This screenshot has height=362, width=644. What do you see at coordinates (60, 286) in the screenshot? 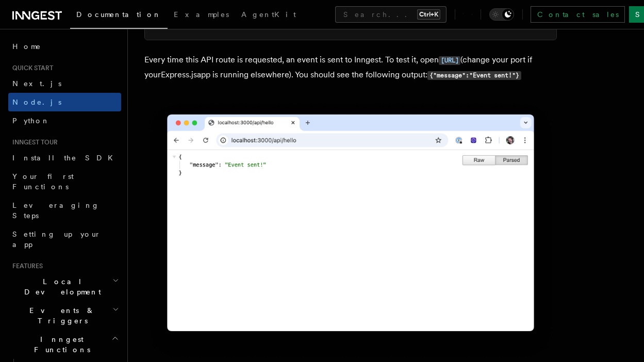
I see `span: Local Development` at bounding box center [60, 286].